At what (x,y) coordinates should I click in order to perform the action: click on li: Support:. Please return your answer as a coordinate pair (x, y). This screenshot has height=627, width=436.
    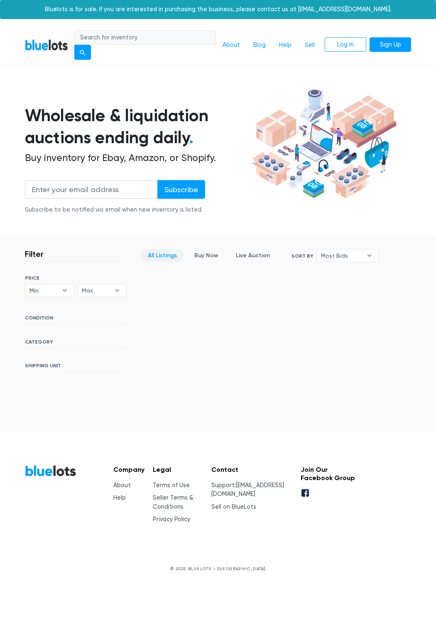
    Looking at the image, I should click on (252, 490).